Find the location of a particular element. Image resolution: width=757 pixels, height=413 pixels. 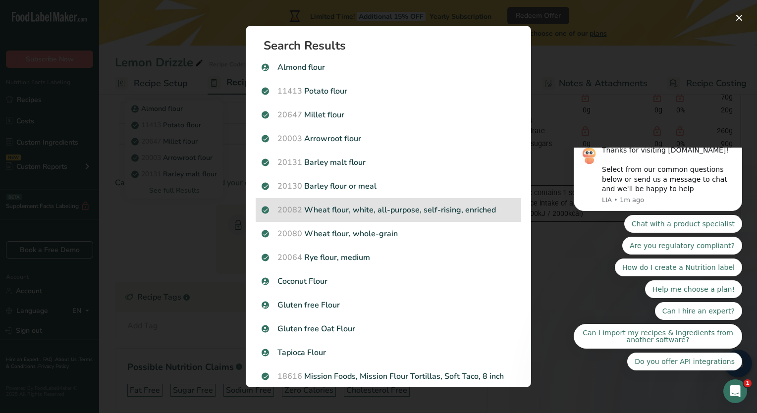

button: Quick reply: Do you offer API integrations is located at coordinates (126, 214).